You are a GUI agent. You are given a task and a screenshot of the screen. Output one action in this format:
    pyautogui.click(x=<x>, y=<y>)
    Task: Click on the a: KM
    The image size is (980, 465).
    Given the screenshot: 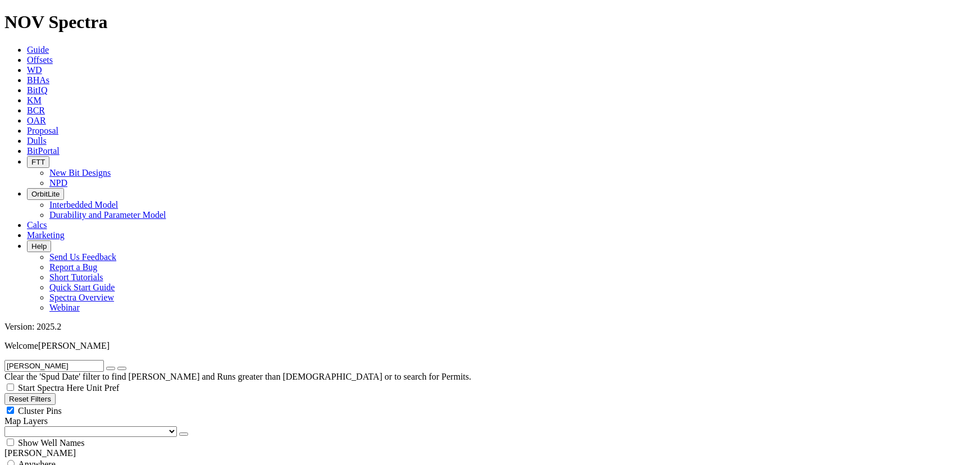 What is the action you would take?
    pyautogui.click(x=34, y=100)
    